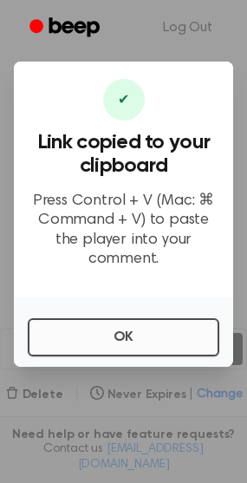 This screenshot has width=247, height=483. I want to click on h3: Link copied to your clipboard, so click(123, 154).